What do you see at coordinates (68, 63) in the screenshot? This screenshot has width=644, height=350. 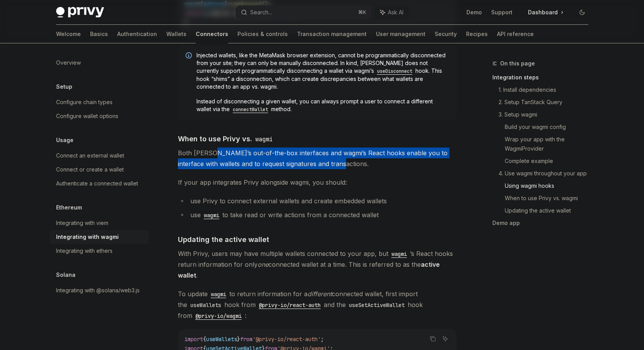 I see `div: Overview` at bounding box center [68, 63].